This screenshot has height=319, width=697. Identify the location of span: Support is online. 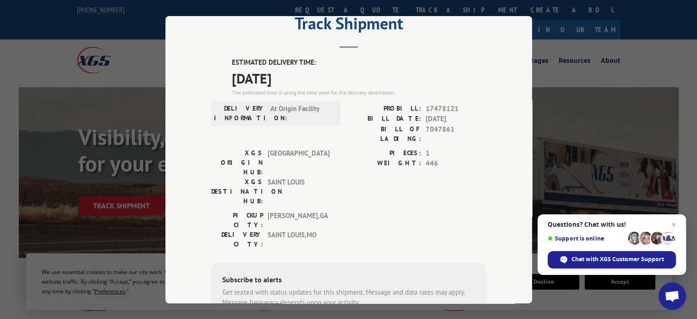
(586, 238).